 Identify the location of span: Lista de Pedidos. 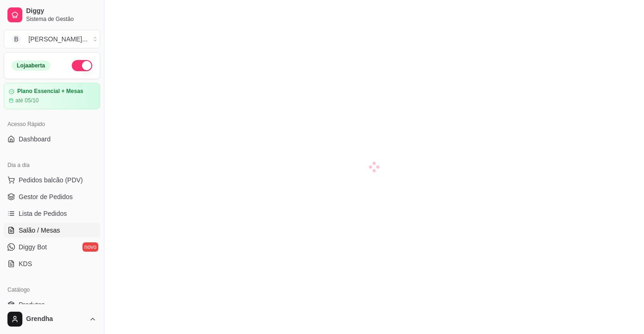
(43, 214).